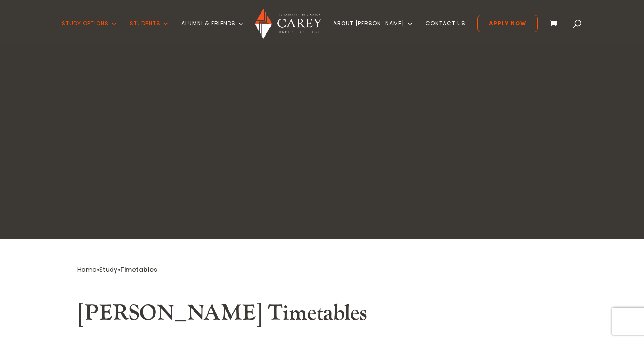 The width and height of the screenshot is (644, 341). I want to click on span: Timetables, so click(139, 270).